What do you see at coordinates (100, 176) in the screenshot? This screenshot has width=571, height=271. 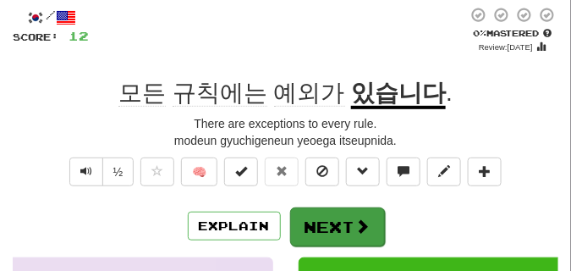 I see `div: Text-to-speech controls` at bounding box center [100, 176].